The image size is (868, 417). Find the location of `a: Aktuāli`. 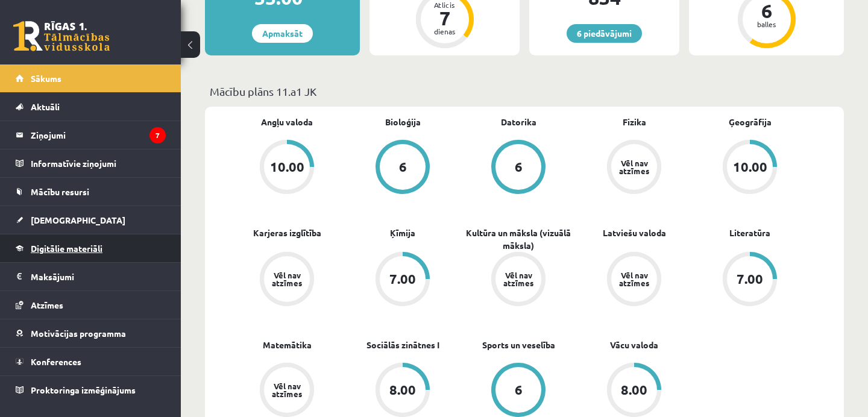

a: Aktuāli is located at coordinates (90, 106).